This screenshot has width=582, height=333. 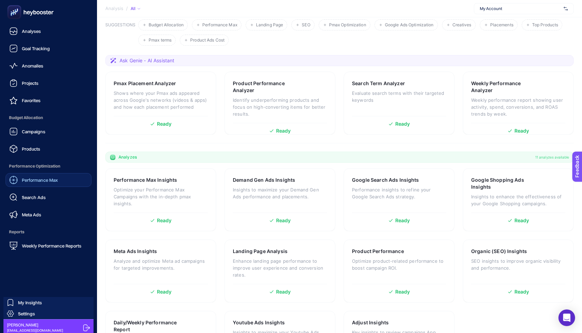 I want to click on span: Settings, so click(x=26, y=314).